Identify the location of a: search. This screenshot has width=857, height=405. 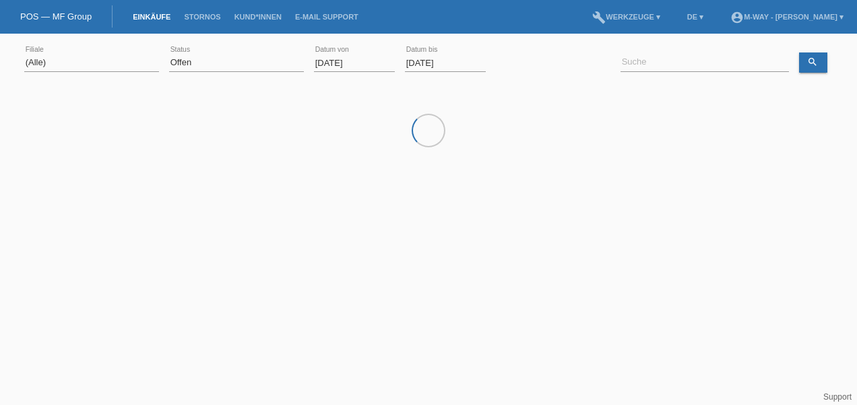
(813, 63).